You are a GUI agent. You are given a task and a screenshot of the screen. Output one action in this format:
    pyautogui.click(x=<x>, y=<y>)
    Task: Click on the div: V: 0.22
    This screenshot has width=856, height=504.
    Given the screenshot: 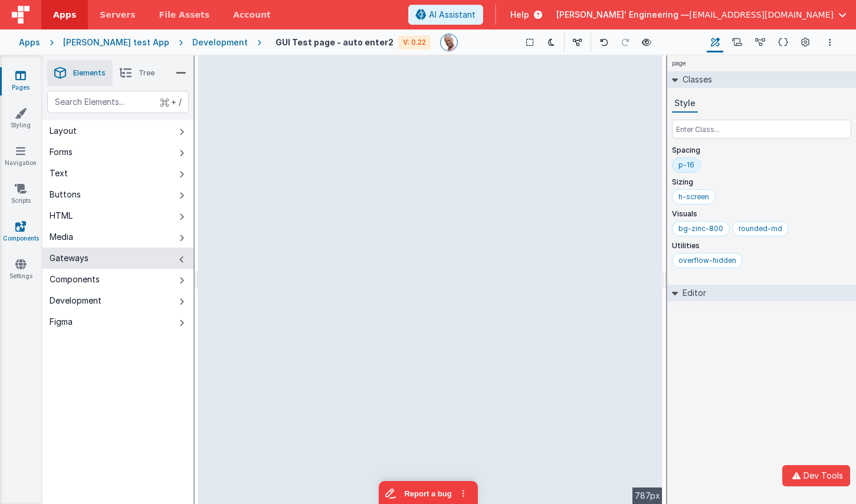 What is the action you would take?
    pyautogui.click(x=414, y=43)
    